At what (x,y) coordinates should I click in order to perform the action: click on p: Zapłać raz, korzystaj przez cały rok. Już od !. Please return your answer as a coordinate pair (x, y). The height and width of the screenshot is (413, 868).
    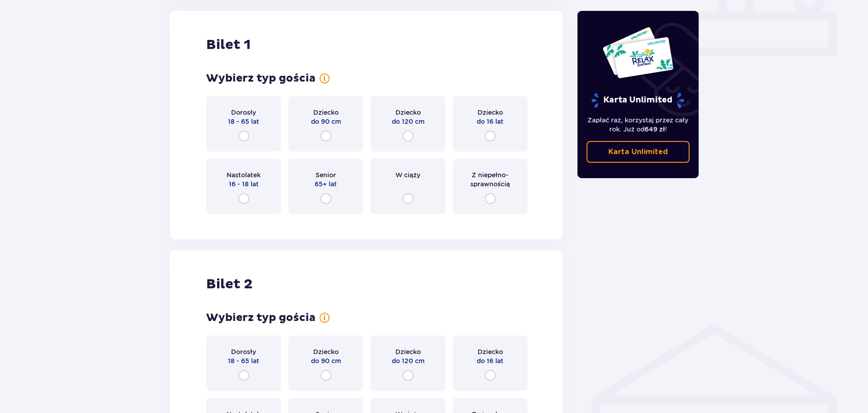
    Looking at the image, I should click on (638, 125).